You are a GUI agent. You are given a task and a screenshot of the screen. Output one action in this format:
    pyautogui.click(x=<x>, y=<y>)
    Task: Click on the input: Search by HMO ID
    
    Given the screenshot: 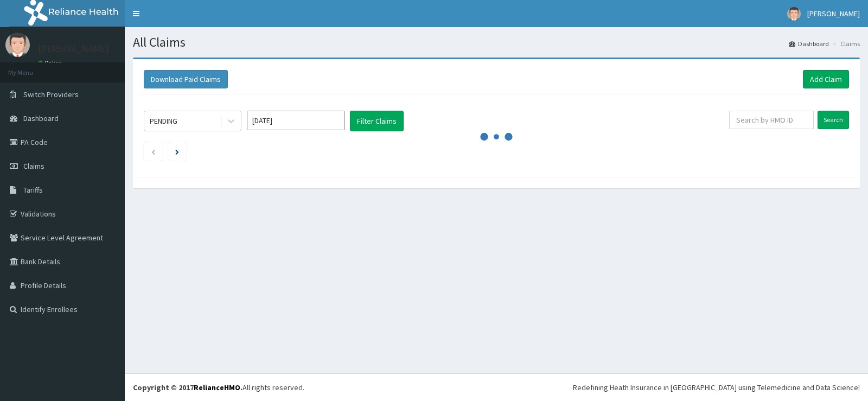 What is the action you would take?
    pyautogui.click(x=771, y=120)
    